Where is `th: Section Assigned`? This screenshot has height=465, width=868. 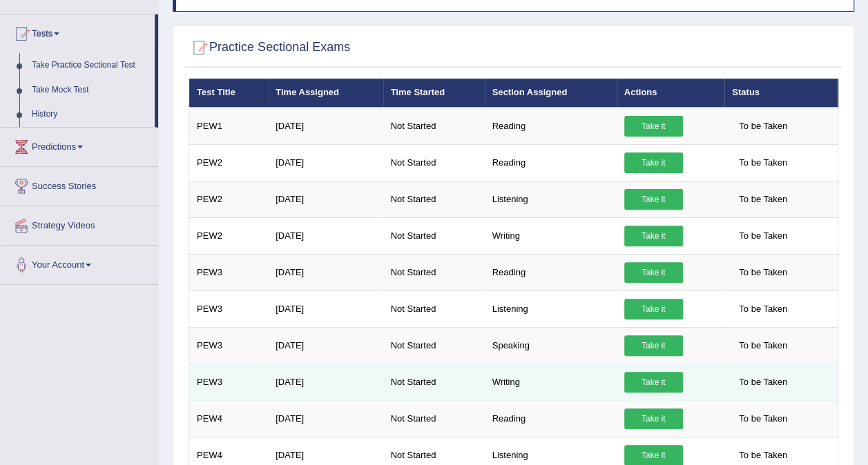 th: Section Assigned is located at coordinates (550, 93).